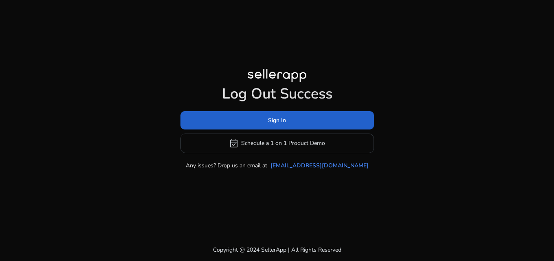  What do you see at coordinates (227, 165) in the screenshot?
I see `p: Any issues? Drop us an email at` at bounding box center [227, 165].